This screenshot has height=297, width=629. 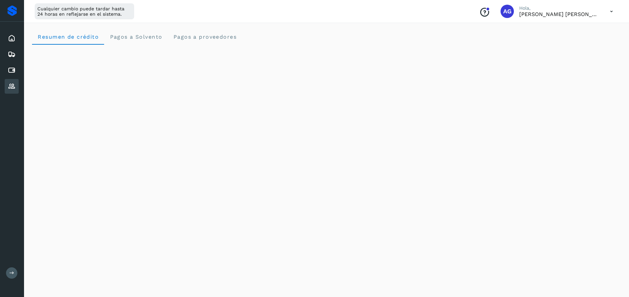 What do you see at coordinates (12, 38) in the screenshot?
I see `div: Inicio` at bounding box center [12, 38].